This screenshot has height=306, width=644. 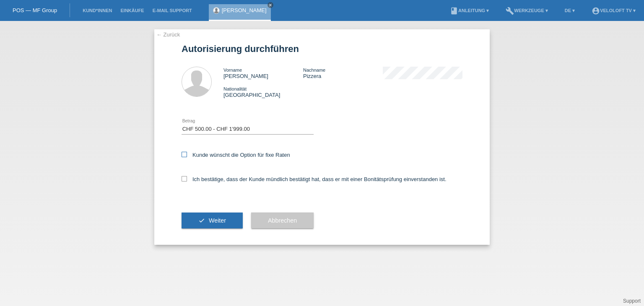 What do you see at coordinates (233, 70) in the screenshot?
I see `span: Vorname` at bounding box center [233, 70].